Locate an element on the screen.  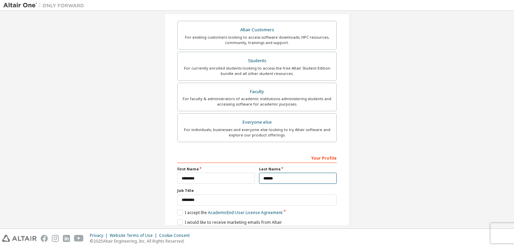
img: instagram.svg is located at coordinates (55, 238).